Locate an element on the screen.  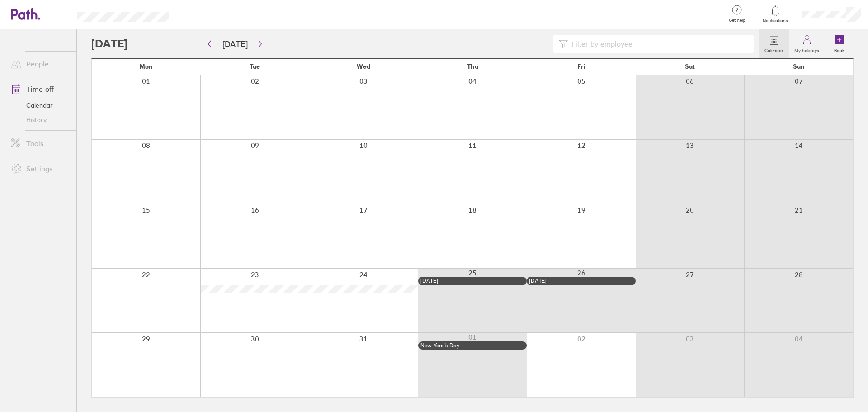
span: Notifications is located at coordinates (775, 21).